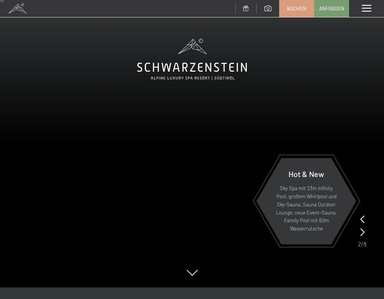  I want to click on a: Anfragen, so click(331, 9).